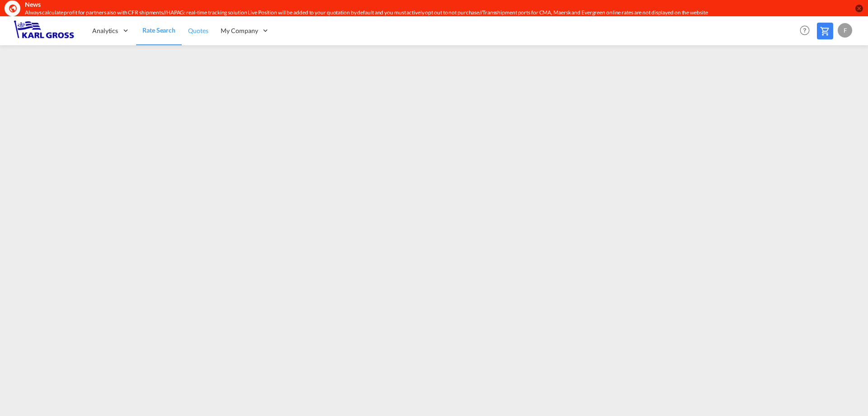  I want to click on span: My Company, so click(239, 31).